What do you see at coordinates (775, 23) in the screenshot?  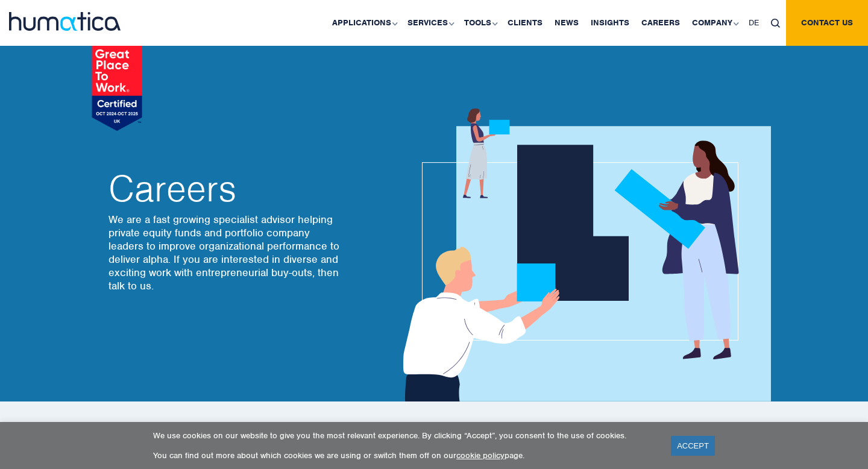 I see `img: search_icon` at bounding box center [775, 23].